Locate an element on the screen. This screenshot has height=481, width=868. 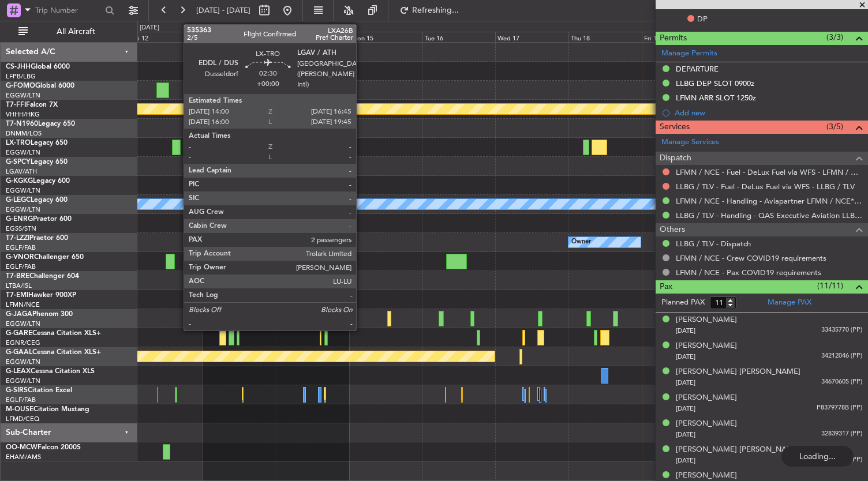
span: All Aircraft is located at coordinates (76, 32).